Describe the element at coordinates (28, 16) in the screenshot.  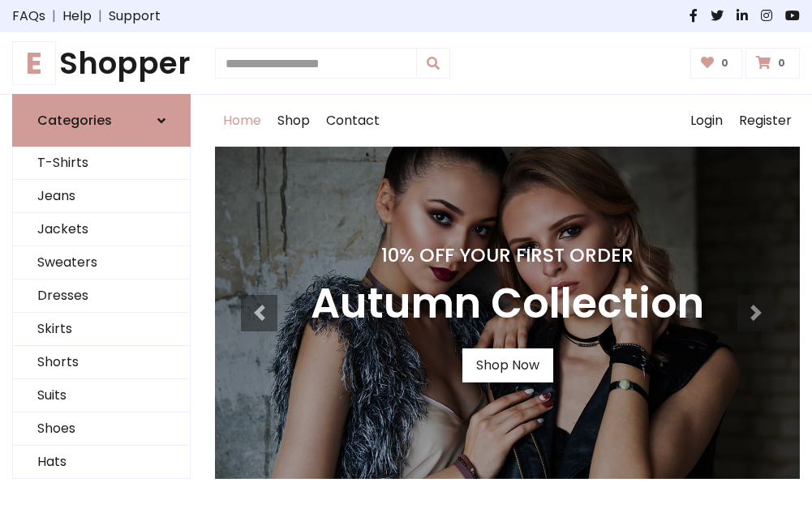
I see `a: FAQs` at that location.